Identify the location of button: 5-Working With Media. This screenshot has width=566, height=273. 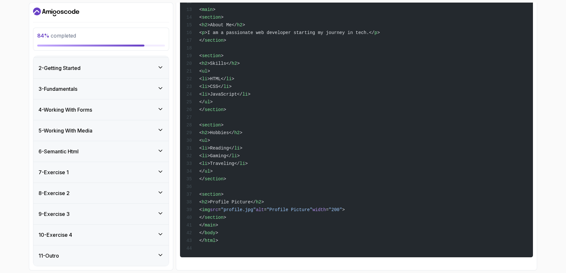
(101, 131).